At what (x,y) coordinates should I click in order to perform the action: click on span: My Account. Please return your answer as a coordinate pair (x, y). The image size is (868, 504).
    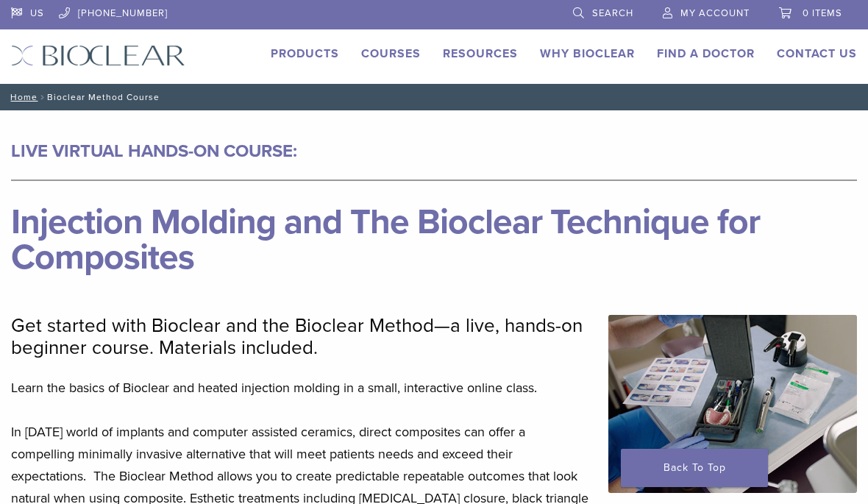
    Looking at the image, I should click on (715, 13).